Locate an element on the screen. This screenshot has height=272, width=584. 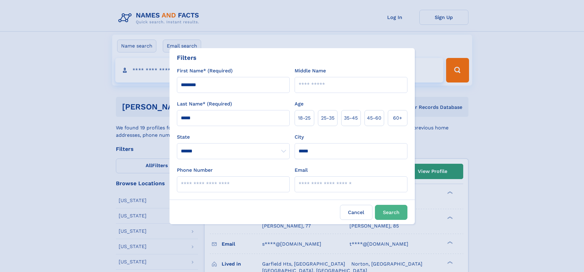
span: 45‑60 is located at coordinates (374, 118).